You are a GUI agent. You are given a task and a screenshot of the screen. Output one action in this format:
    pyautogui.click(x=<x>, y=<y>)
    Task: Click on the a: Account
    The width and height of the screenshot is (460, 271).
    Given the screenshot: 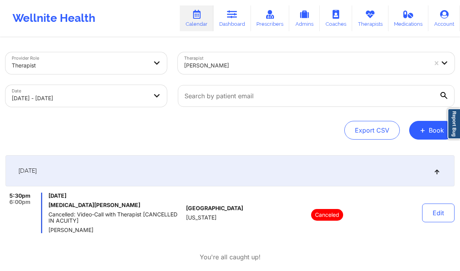 What is the action you would take?
    pyautogui.click(x=444, y=18)
    